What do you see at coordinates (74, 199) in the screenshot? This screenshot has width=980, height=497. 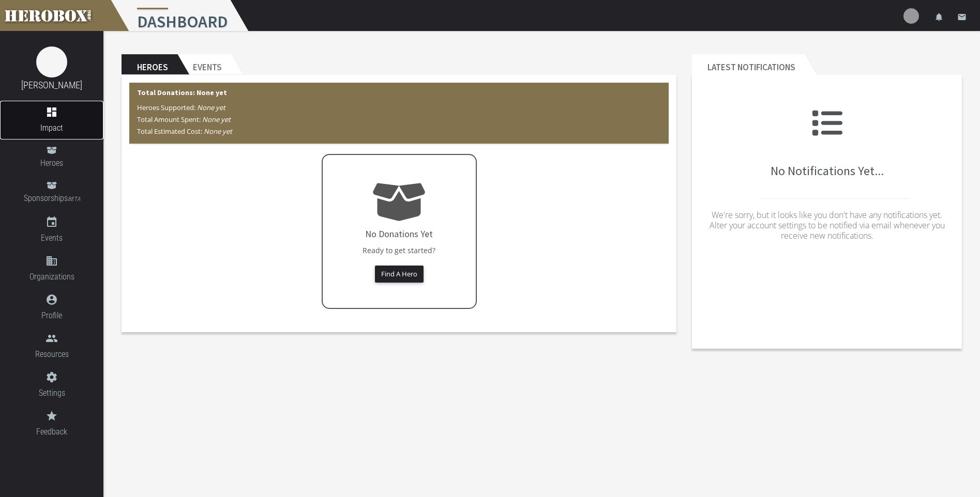 I see `small: BETA` at bounding box center [74, 199].